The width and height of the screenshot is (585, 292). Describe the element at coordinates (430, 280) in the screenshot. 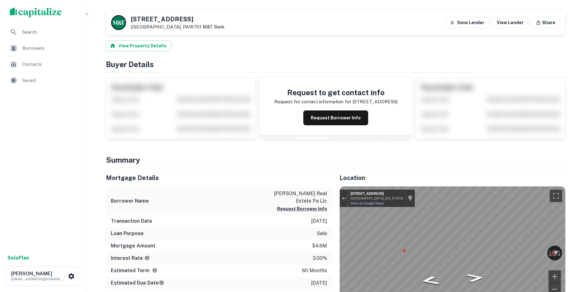

I see `path: Go North, E Main St` at that location.